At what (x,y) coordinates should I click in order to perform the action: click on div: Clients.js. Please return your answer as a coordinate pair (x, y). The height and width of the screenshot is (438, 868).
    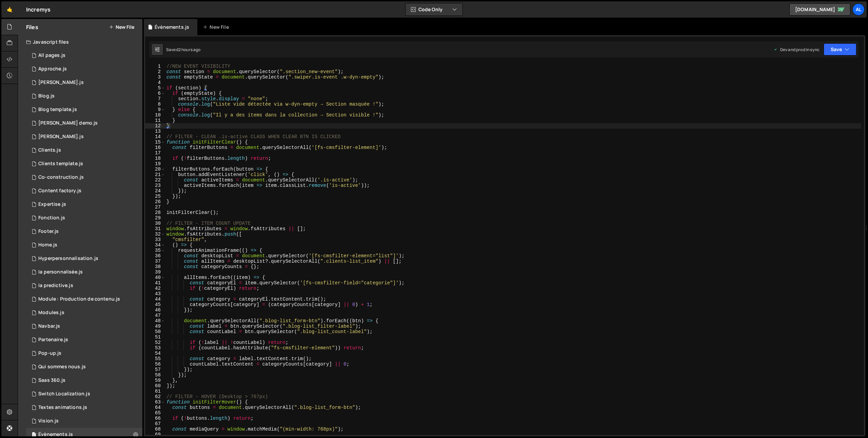
    Looking at the image, I should click on (50, 151).